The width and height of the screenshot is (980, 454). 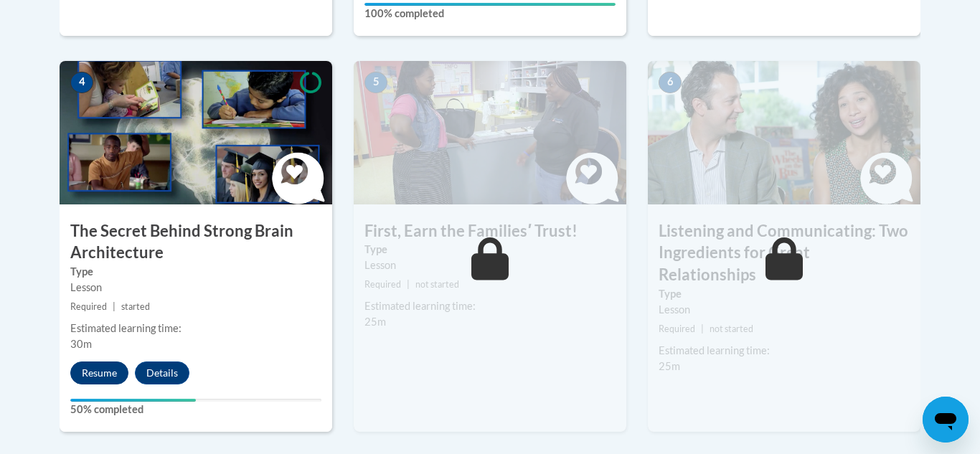 I want to click on h3: First, Earn the Familiesʹ Trust!, so click(x=490, y=231).